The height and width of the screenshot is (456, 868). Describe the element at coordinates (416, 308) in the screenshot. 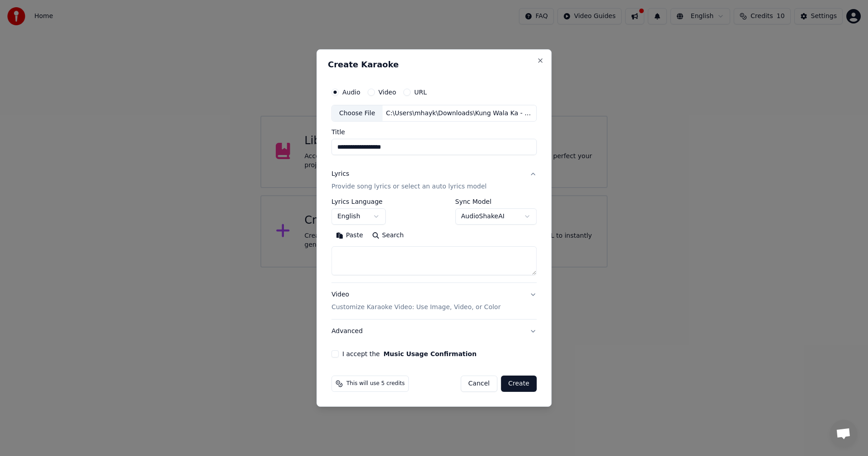

I see `p: Customize Karaoke Video: Use Image, Video, or Color` at that location.